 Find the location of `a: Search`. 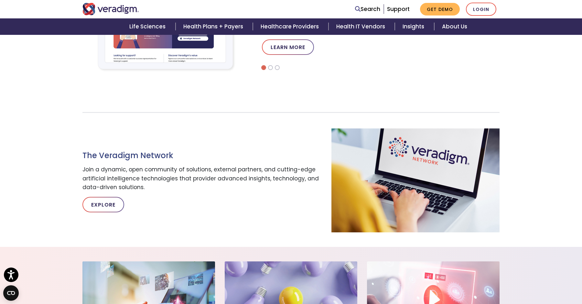

a: Search is located at coordinates (368, 9).